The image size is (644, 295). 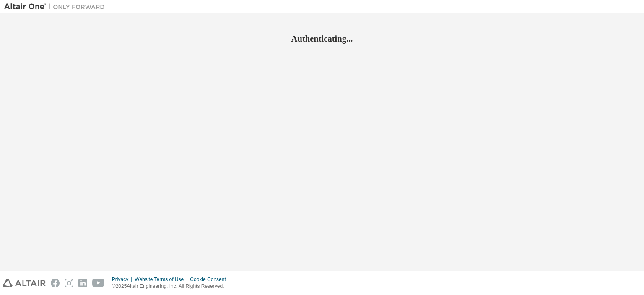 What do you see at coordinates (322, 39) in the screenshot?
I see `h2: Authenticating...` at bounding box center [322, 39].